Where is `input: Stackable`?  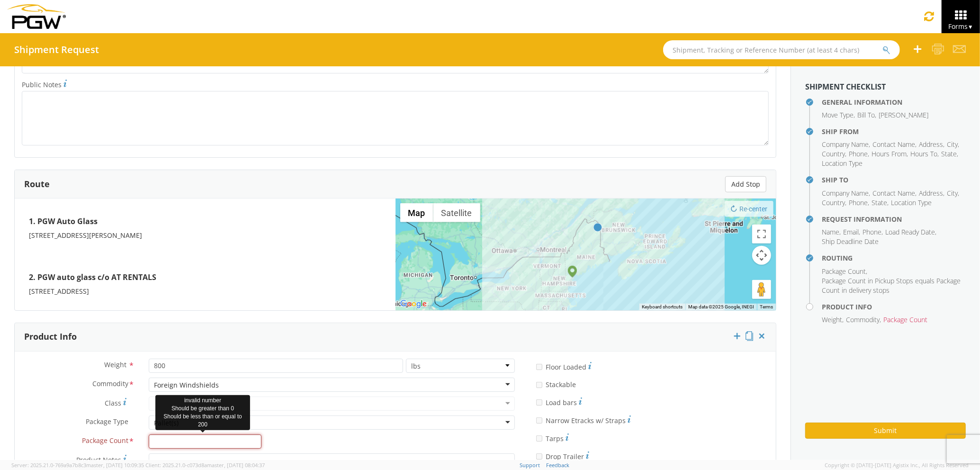 input: Stackable is located at coordinates (539, 384).